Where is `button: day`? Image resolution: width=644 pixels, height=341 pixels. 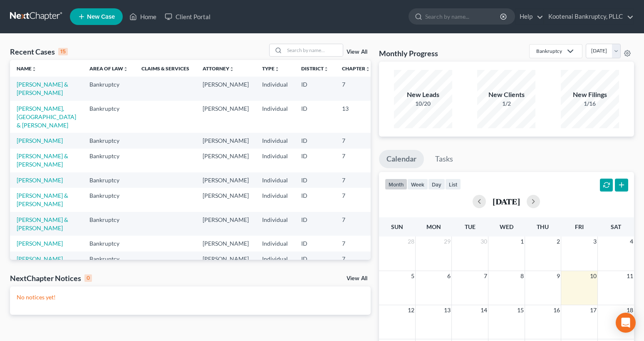
button: day is located at coordinates (437, 184).